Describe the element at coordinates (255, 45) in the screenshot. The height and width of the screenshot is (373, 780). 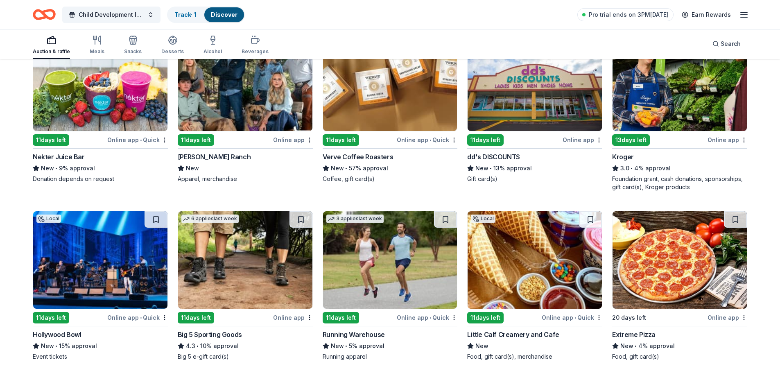
I see `button: Beverages` at that location.